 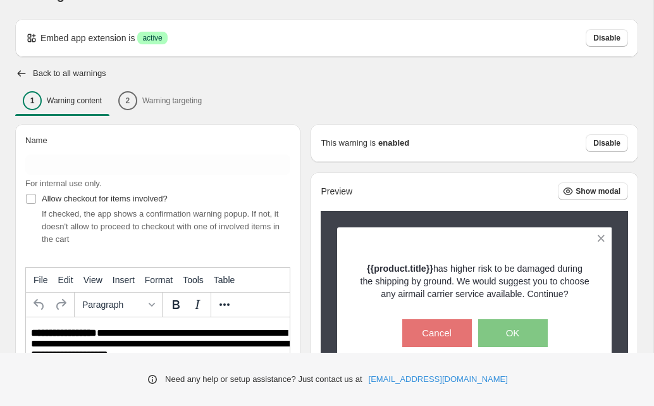 What do you see at coordinates (475, 281) in the screenshot?
I see `p: has higher risk to be damaged during the shipping by ground. We would suggest you to choose any a...` at bounding box center [475, 281].